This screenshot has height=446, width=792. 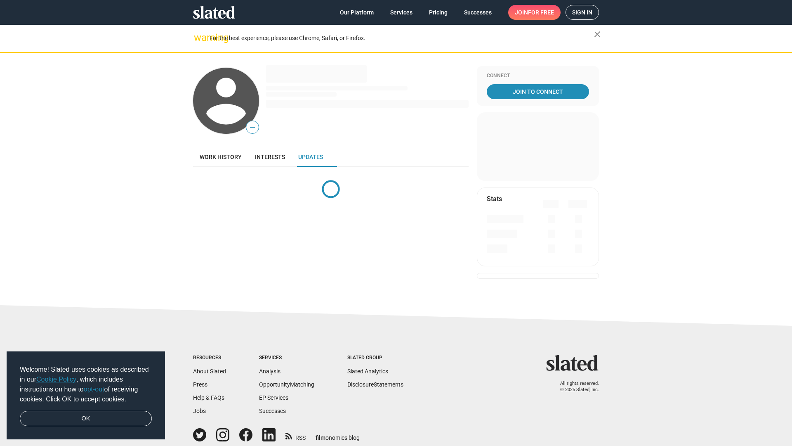 What do you see at coordinates (478, 12) in the screenshot?
I see `span: Successes` at bounding box center [478, 12].